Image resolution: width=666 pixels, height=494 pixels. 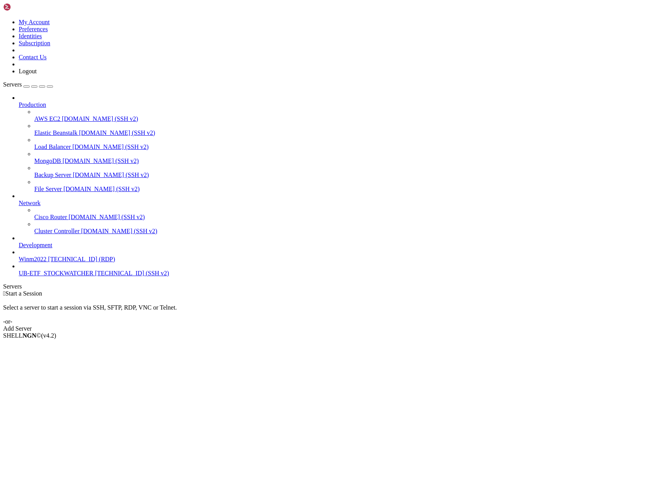 I want to click on span: Network, so click(x=30, y=203).